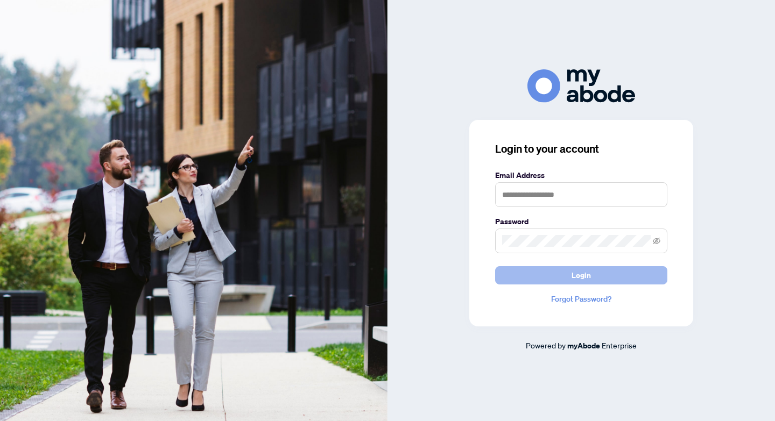 This screenshot has width=775, height=421. I want to click on label: Email Address, so click(581, 175).